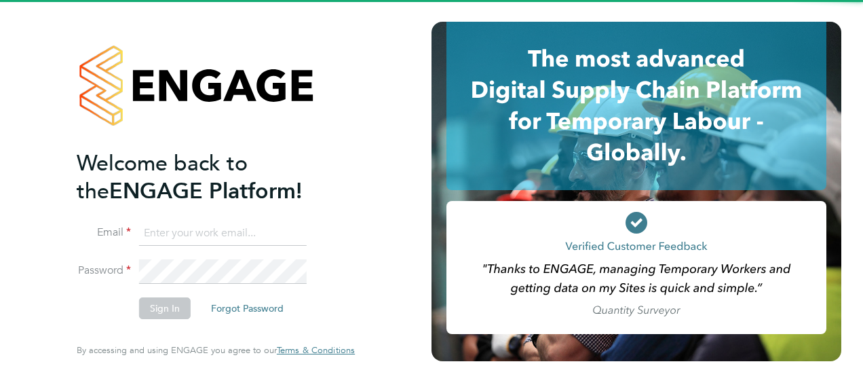 The image size is (863, 383). Describe the element at coordinates (222, 233) in the screenshot. I see `input: Enter your work email...` at that location.